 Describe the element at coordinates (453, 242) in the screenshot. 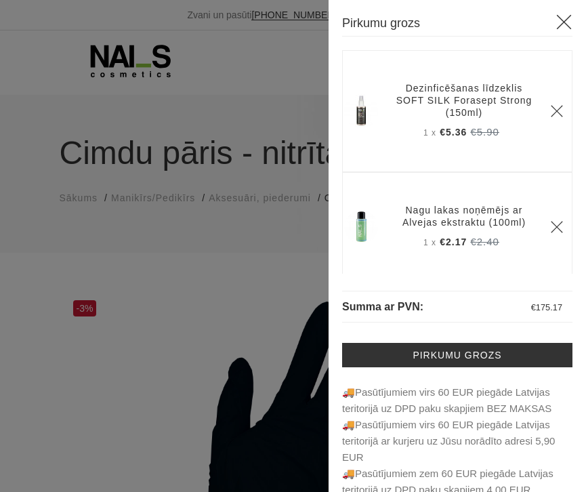

I see `span: €2.17` at that location.